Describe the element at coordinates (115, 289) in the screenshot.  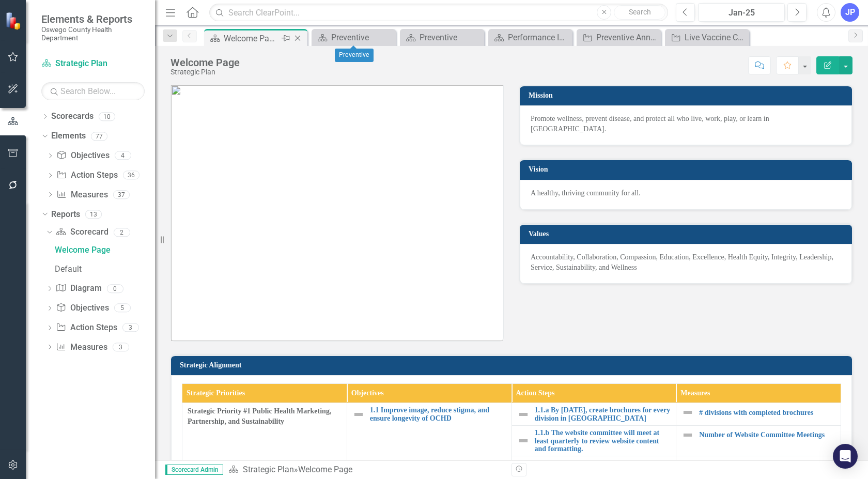
I see `div: 0` at that location.